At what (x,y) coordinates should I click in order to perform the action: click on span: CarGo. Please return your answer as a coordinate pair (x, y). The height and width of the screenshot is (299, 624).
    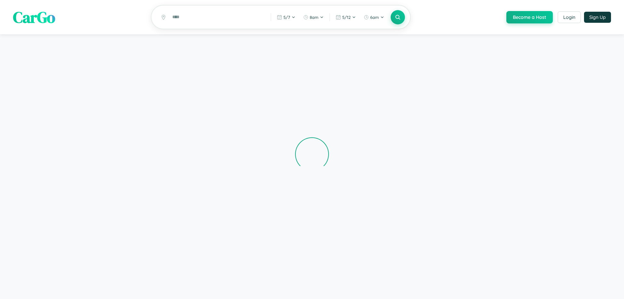
    Looking at the image, I should click on (34, 17).